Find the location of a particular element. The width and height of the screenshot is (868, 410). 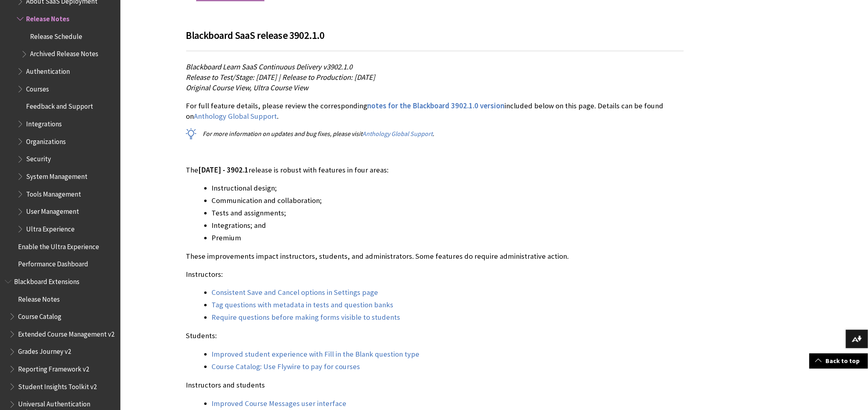

a: Tag questions with metadata in tests and question banks is located at coordinates (302, 305).